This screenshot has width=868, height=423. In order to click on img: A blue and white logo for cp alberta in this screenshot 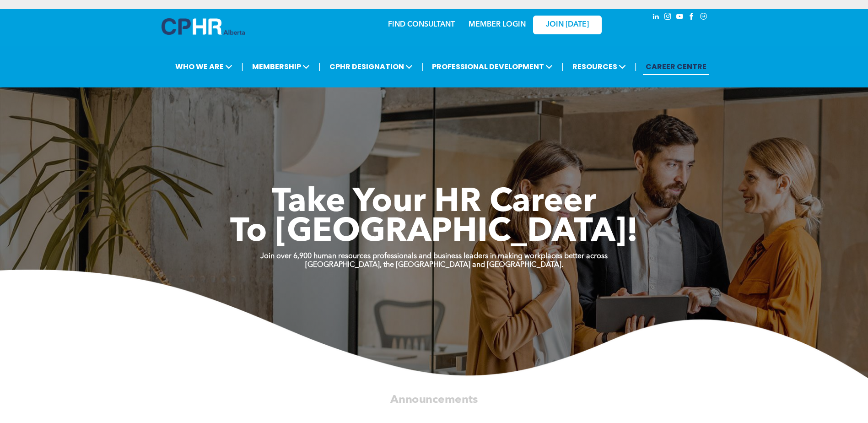, I will do `click(203, 26)`.